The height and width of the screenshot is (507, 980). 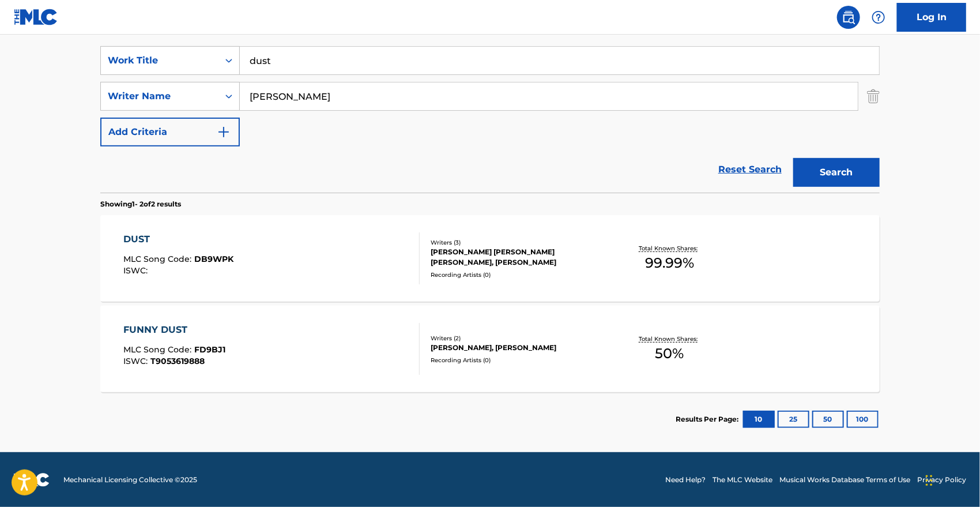 I want to click on div: Chat Widget, so click(x=951, y=479).